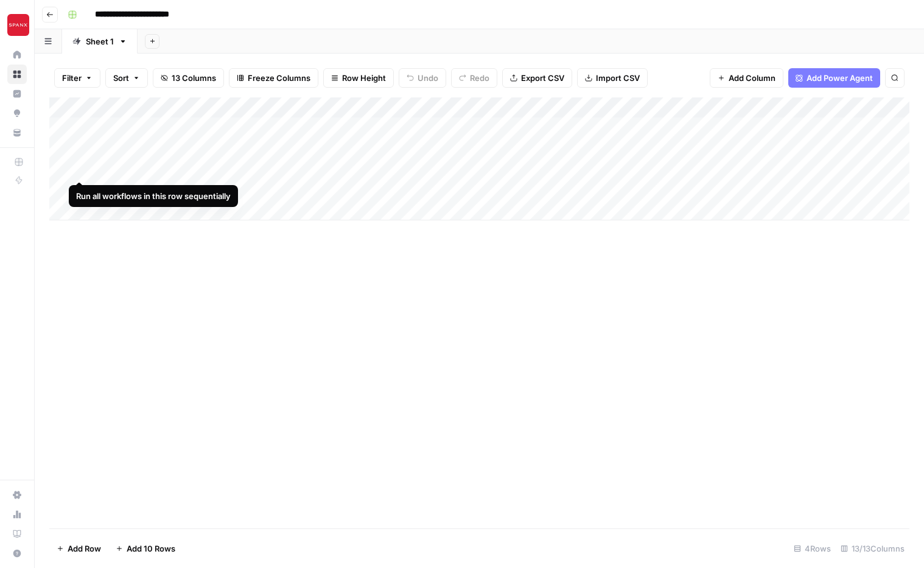  What do you see at coordinates (17, 495) in the screenshot?
I see `a: Settings` at bounding box center [17, 495].